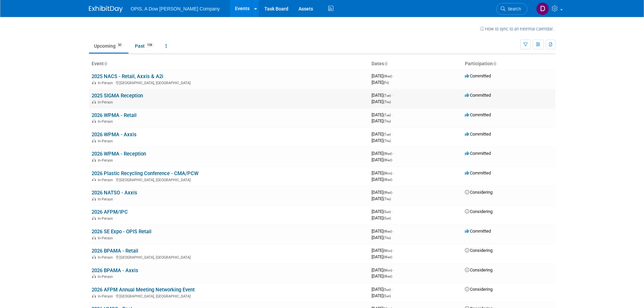 The height and width of the screenshot is (308, 644). What do you see at coordinates (143, 289) in the screenshot?
I see `a: 2026 AFPM Annual Meeting Networking Event` at bounding box center [143, 289].